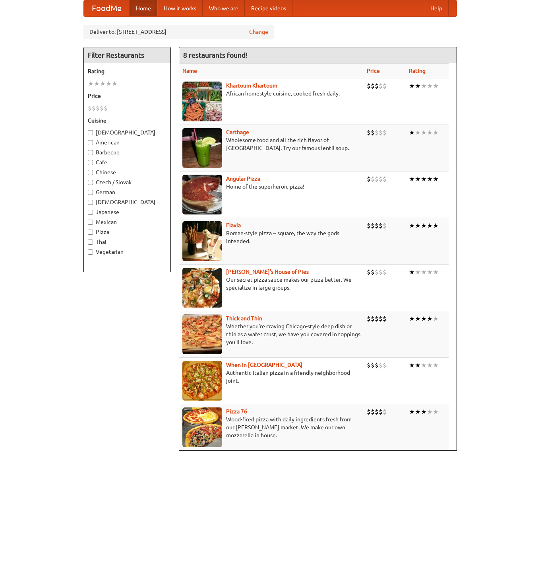 Image resolution: width=540 pixels, height=563 pixels. What do you see at coordinates (216, 55) in the screenshot?
I see `ng-pluralize: 8 restaurants found!` at bounding box center [216, 55].